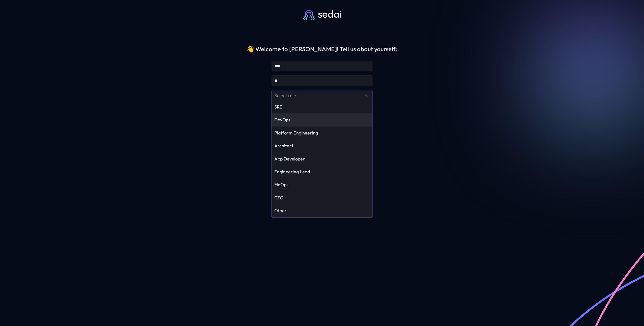 This screenshot has height=326, width=644. What do you see at coordinates (322, 107) in the screenshot?
I see `div: SRE` at bounding box center [322, 107].